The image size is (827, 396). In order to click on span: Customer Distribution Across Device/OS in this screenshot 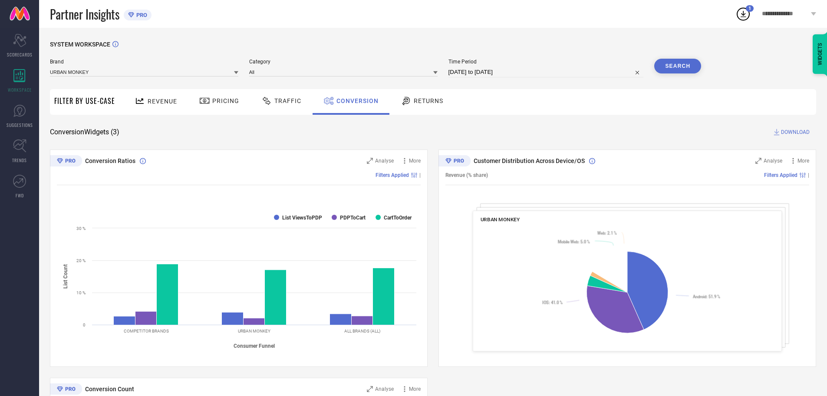, I will do `click(529, 161)`.